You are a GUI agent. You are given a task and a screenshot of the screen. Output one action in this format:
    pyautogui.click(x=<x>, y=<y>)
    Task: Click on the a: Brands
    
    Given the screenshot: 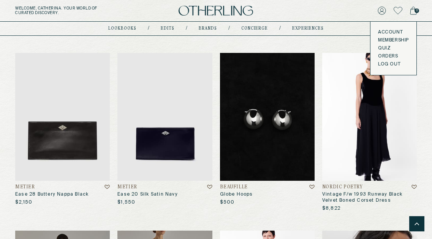 What is the action you would take?
    pyautogui.click(x=208, y=28)
    